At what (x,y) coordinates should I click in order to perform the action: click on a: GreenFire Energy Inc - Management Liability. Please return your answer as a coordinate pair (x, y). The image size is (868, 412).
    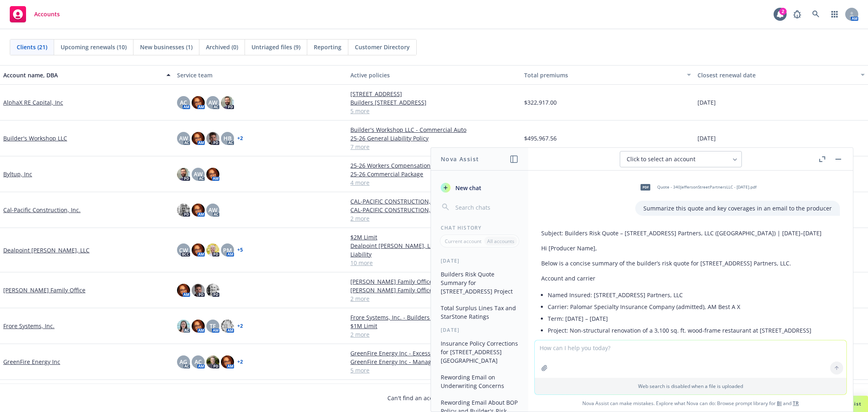
    Looking at the image, I should click on (434, 362).